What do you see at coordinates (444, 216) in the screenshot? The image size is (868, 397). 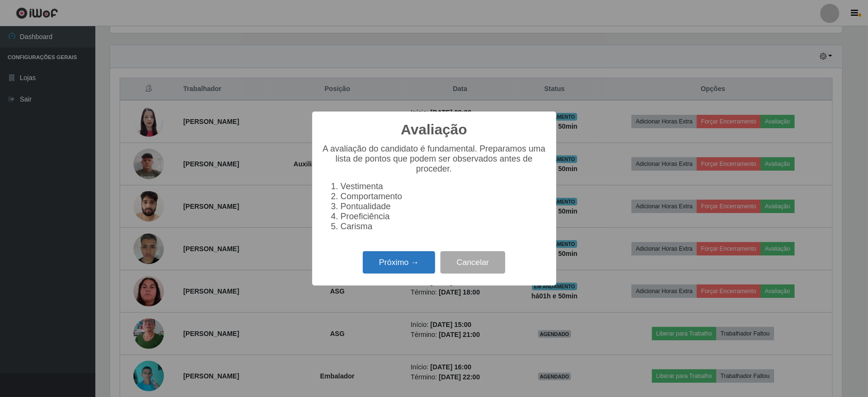 I see `li: Proeficiência` at bounding box center [444, 216].